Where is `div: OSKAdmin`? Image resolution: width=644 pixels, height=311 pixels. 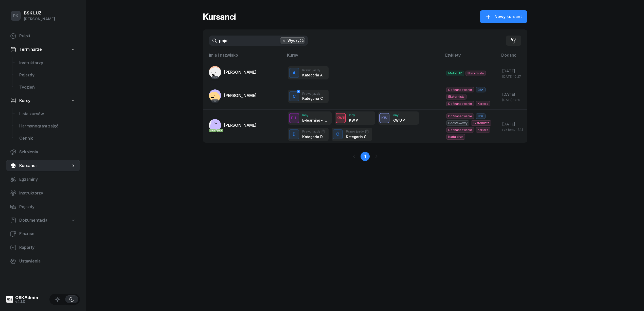
div: OSKAdmin is located at coordinates (27, 298).